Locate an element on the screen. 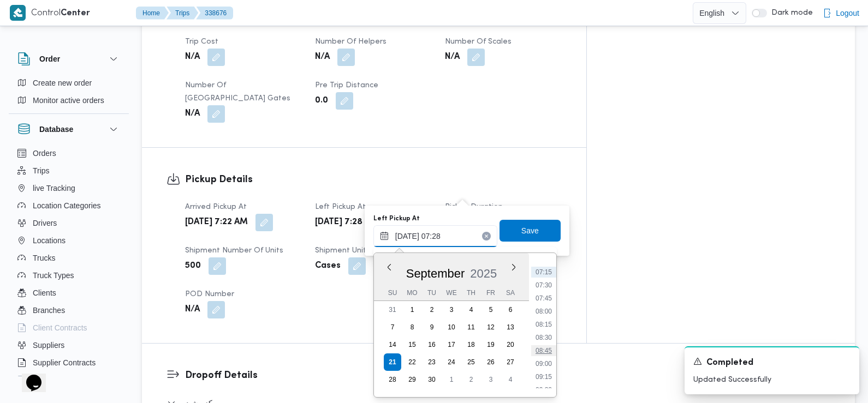  div: day-18 is located at coordinates (471, 345).